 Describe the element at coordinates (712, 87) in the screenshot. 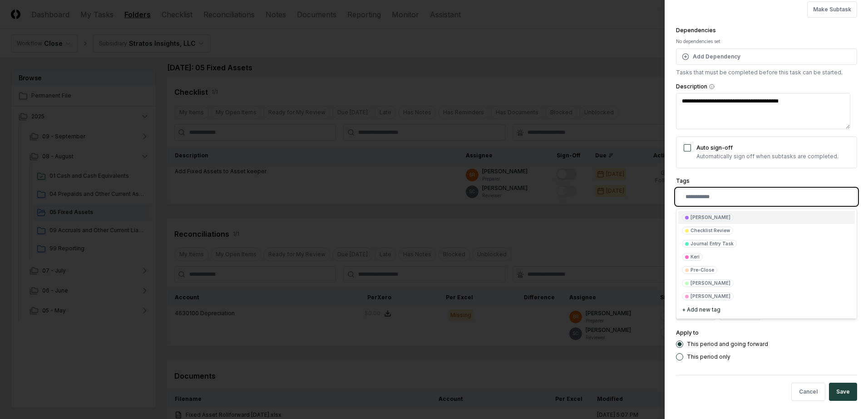

I see `button: Description` at that location.